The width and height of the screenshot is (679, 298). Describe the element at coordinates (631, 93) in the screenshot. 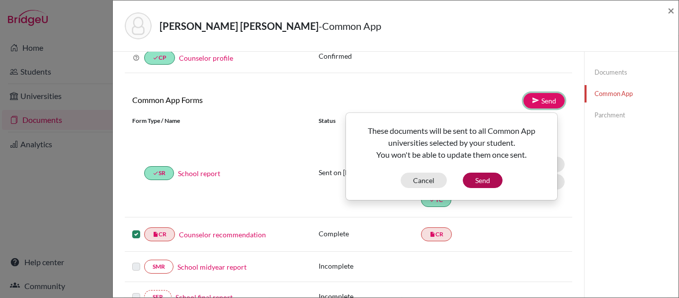

I see `a: Common App` at that location.